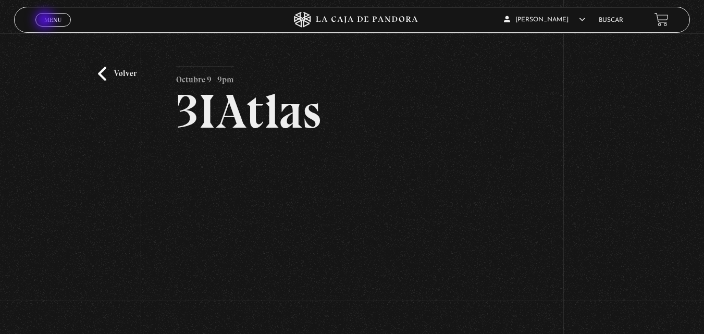 This screenshot has height=334, width=704. What do you see at coordinates (53, 29) in the screenshot?
I see `span: Cerrar` at bounding box center [53, 29].